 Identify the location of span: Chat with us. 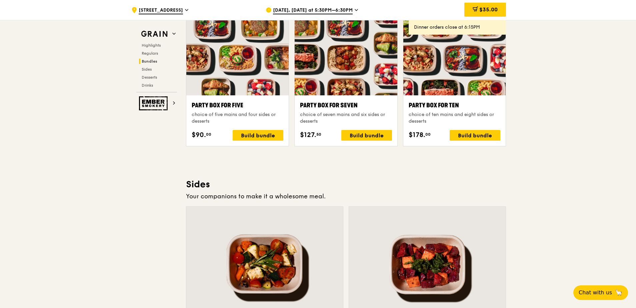
(595, 293).